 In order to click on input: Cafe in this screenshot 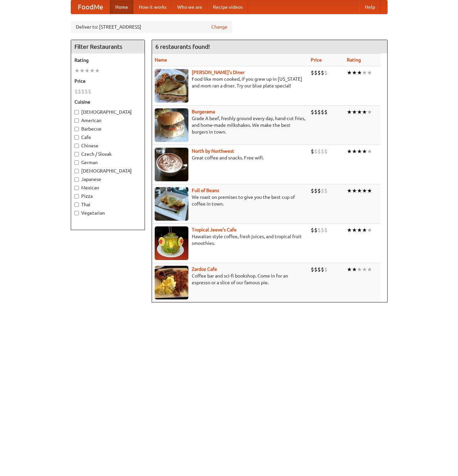, I will do `click(77, 137)`.